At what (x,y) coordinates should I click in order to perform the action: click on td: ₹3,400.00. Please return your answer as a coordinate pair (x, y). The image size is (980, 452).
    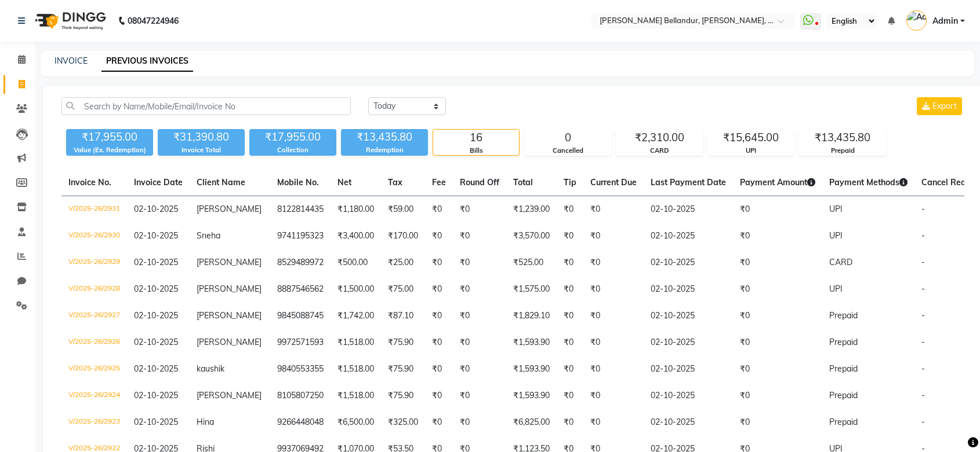
    Looking at the image, I should click on (356, 237).